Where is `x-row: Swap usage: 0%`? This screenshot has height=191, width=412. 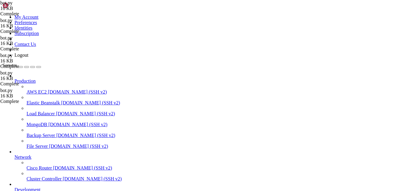 x-row: Swap usage: 0% is located at coordinates (168, 27).